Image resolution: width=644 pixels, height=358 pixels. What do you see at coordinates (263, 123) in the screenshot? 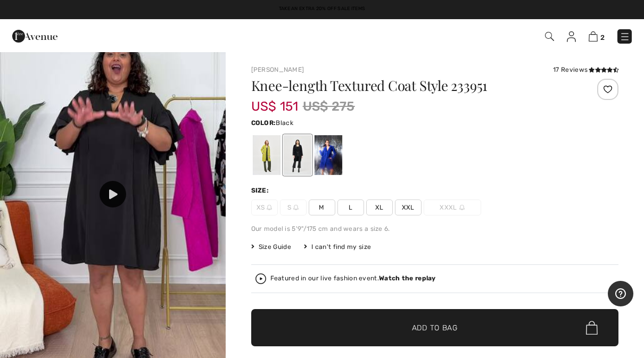
I see `span: Color:` at bounding box center [263, 123].